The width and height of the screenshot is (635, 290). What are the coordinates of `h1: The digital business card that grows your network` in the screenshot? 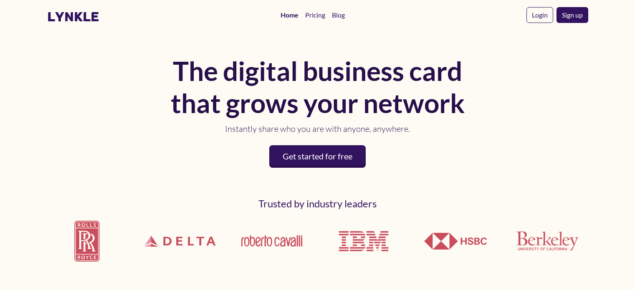 It's located at (318, 87).